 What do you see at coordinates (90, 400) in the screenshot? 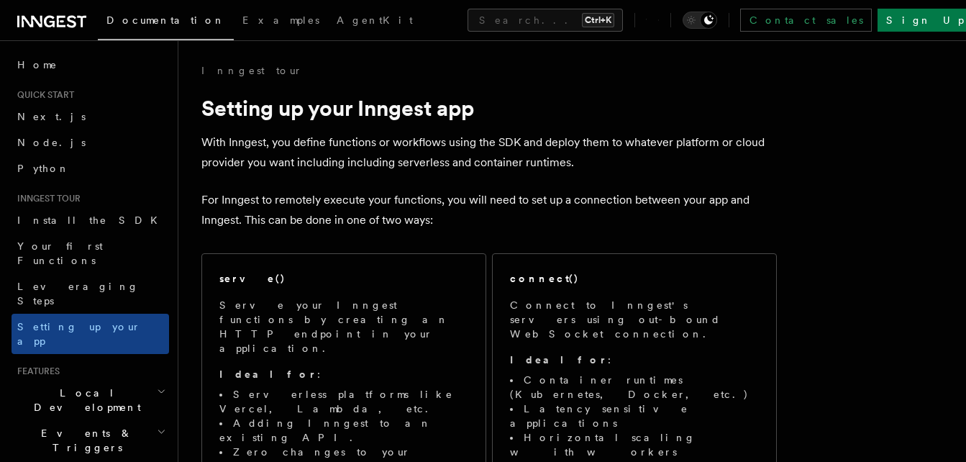
I see `button: Local Development` at bounding box center [90, 400].